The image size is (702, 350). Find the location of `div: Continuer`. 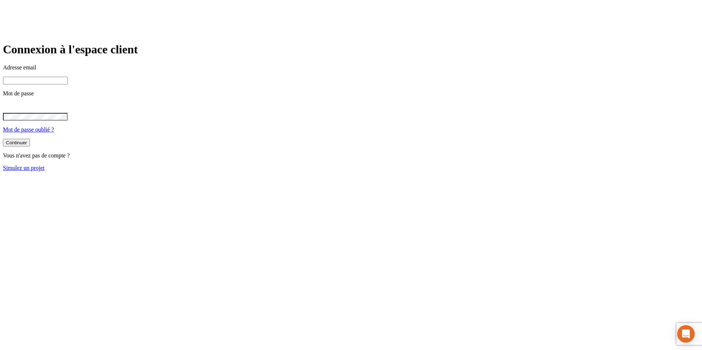

div: Continuer is located at coordinates (16, 143).